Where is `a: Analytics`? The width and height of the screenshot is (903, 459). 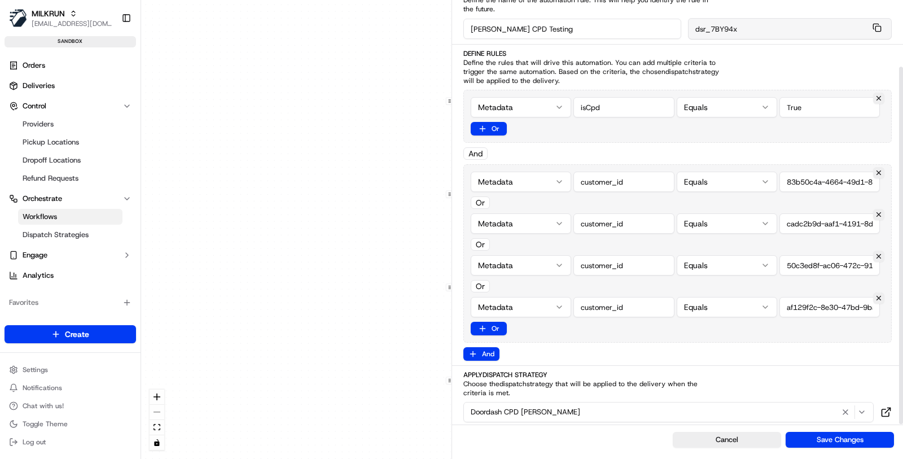 a: Analytics is located at coordinates (70, 275).